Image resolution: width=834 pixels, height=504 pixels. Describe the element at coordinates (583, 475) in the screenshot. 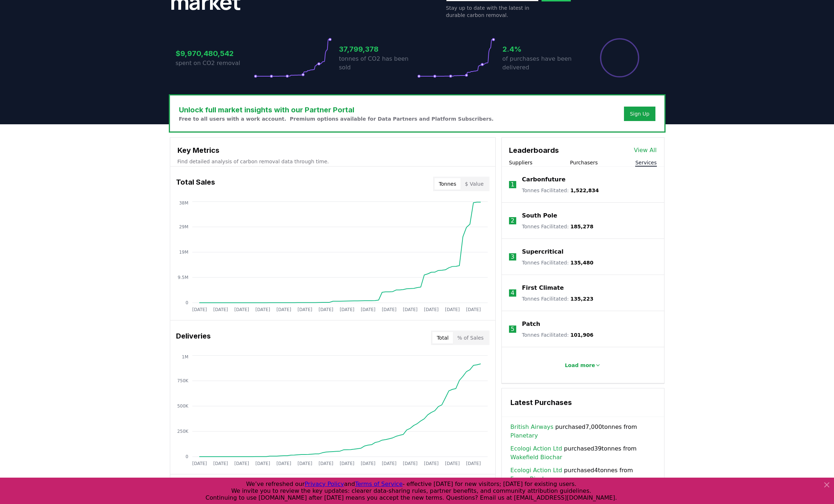

I see `span: purchased 4 tonnes from` at that location.